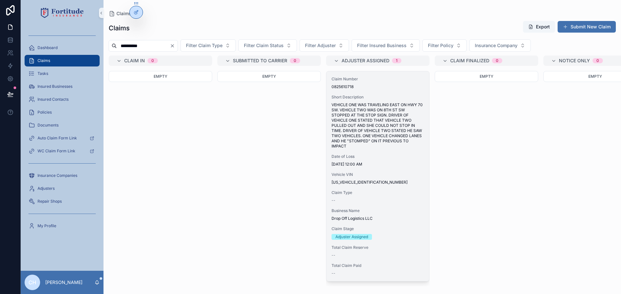 The image size is (621, 294). Describe the element at coordinates (260, 61) in the screenshot. I see `span: Submitted to Carrier` at that location.